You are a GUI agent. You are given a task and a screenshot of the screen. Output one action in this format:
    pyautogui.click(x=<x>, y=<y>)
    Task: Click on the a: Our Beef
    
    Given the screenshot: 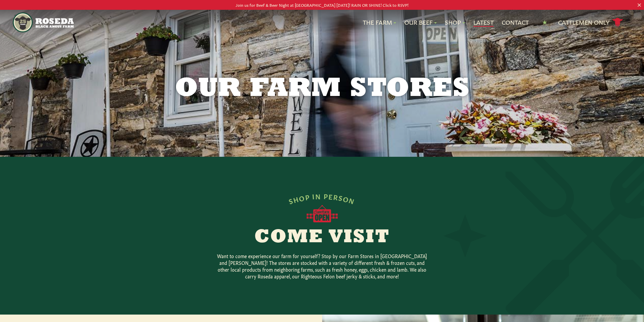 What is the action you would take?
    pyautogui.click(x=421, y=22)
    